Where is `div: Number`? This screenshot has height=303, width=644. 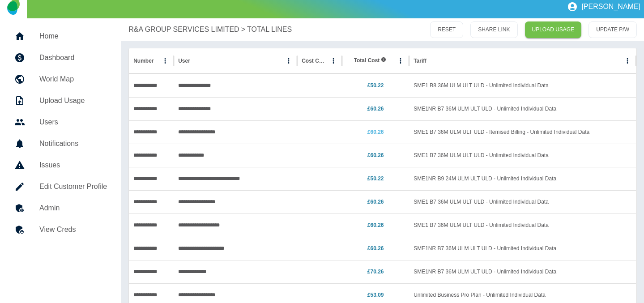 div: Number is located at coordinates (143, 61).